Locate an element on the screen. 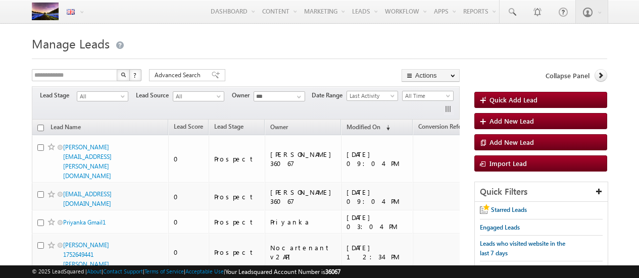  div: Nocartenant v2API is located at coordinates (303, 253).